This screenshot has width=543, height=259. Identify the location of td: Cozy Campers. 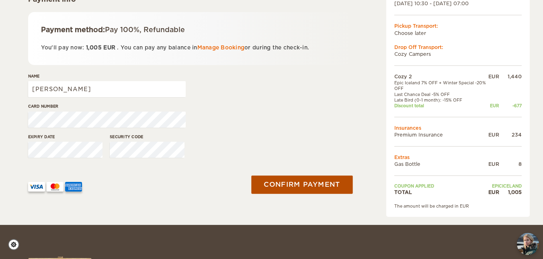
(458, 54).